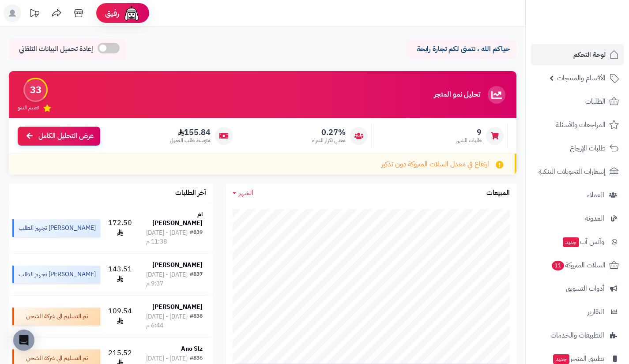 This screenshot has height=364, width=629. What do you see at coordinates (469, 140) in the screenshot?
I see `span: طلبات الشهر` at bounding box center [469, 140].